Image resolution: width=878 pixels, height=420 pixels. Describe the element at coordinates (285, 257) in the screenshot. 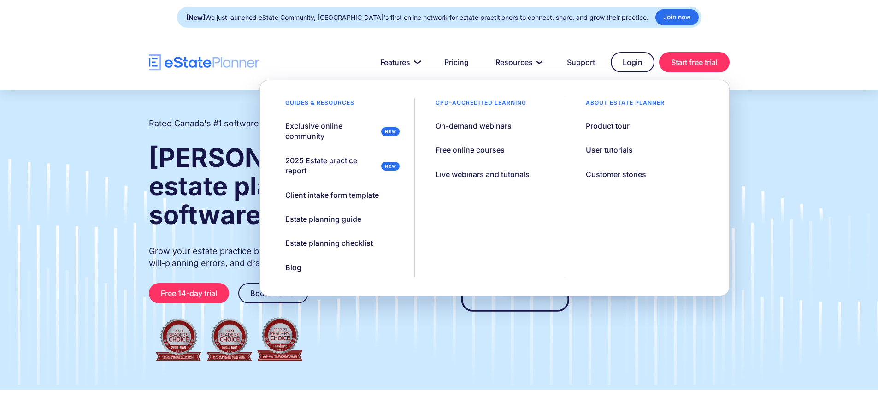

I see `p: Grow your estate practice by streamlining client intake, reducing will-planning errors, and draft...` at that location.